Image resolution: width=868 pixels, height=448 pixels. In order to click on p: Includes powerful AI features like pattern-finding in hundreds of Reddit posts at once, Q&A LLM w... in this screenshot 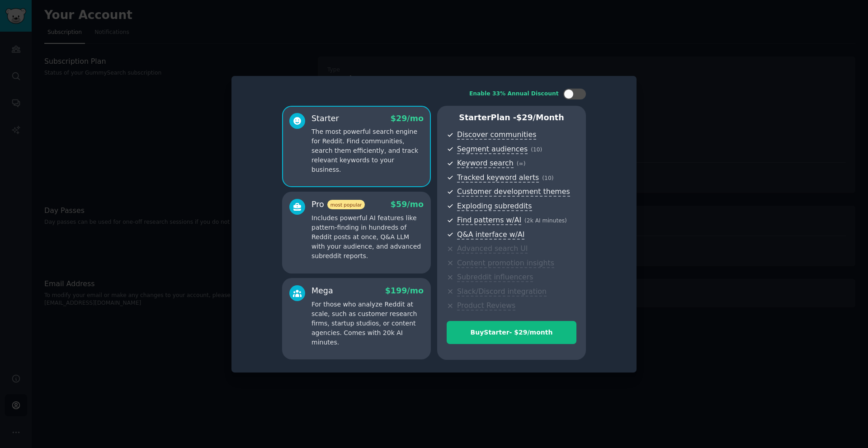, I will do `click(368, 237)`.